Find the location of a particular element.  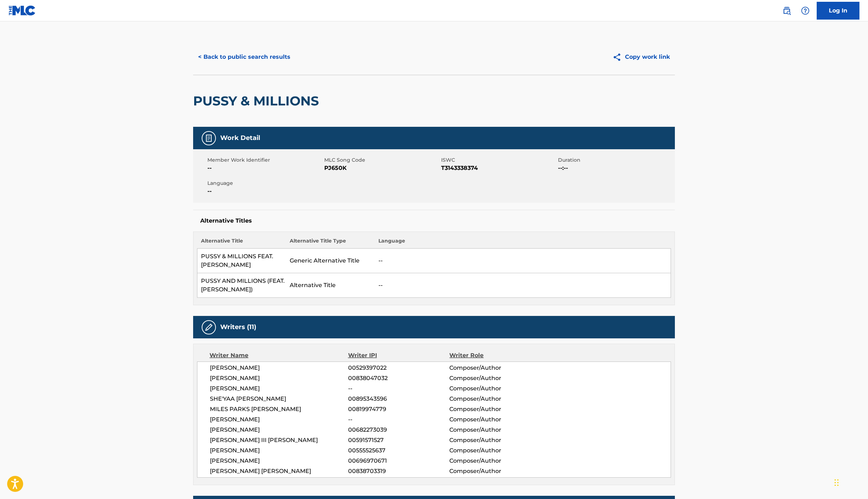

img: MLC Logo is located at coordinates (22, 10).